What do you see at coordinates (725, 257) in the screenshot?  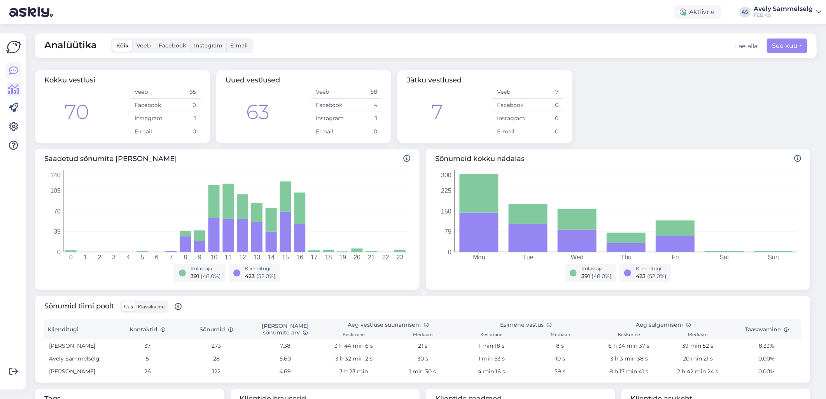 I see `tspan: Sat` at bounding box center [725, 257].